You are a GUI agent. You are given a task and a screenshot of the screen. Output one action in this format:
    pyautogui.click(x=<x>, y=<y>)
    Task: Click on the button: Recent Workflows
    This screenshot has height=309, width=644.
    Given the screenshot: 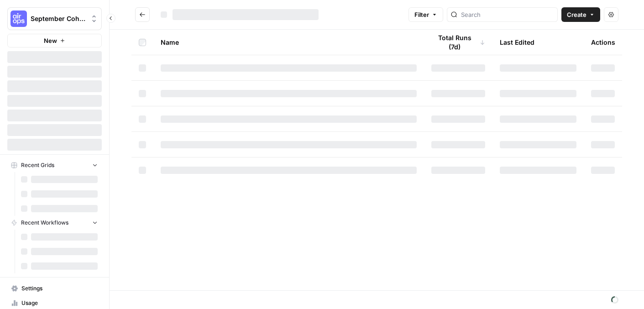 What is the action you would take?
    pyautogui.click(x=55, y=222)
    